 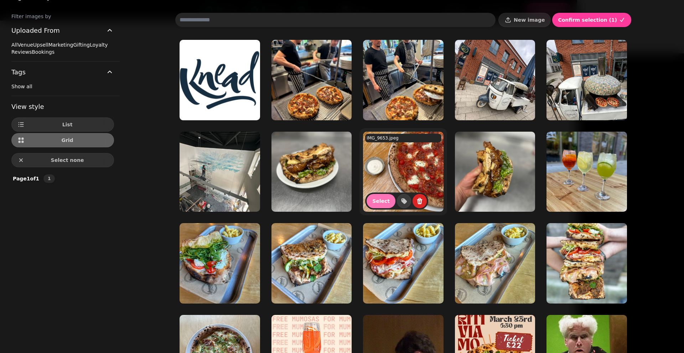 I want to click on span: Reviews, so click(x=21, y=52).